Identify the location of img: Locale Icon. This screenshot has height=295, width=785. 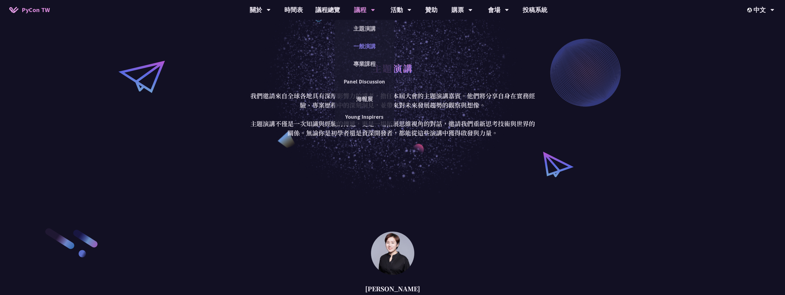
(750, 10).